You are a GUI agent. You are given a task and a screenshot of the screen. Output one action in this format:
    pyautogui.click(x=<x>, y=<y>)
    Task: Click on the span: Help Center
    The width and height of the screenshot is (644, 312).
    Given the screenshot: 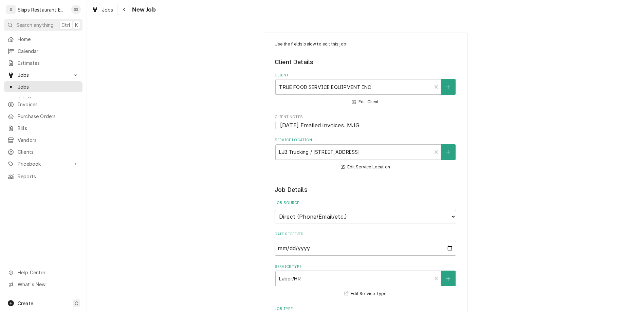 What is the action you would take?
    pyautogui.click(x=48, y=273)
    